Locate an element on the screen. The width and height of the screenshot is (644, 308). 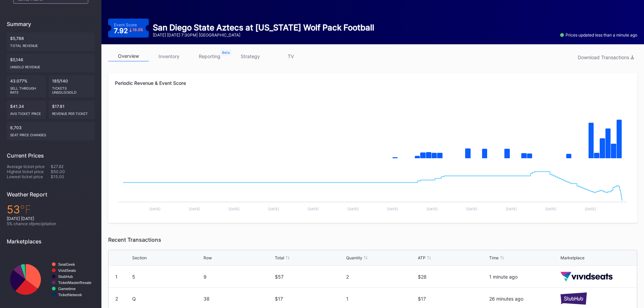
a: inventory is located at coordinates (169, 56).